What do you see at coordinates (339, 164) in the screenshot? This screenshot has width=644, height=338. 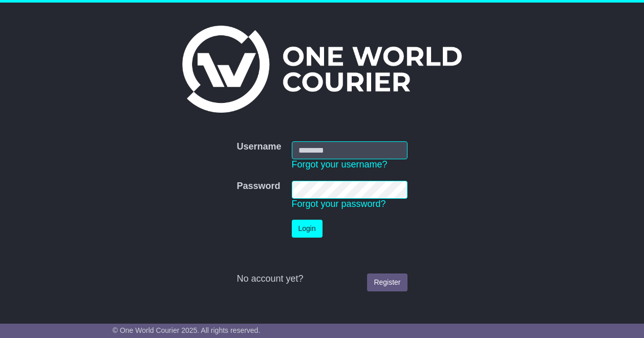 I see `a: Forgot your username?` at bounding box center [339, 164].